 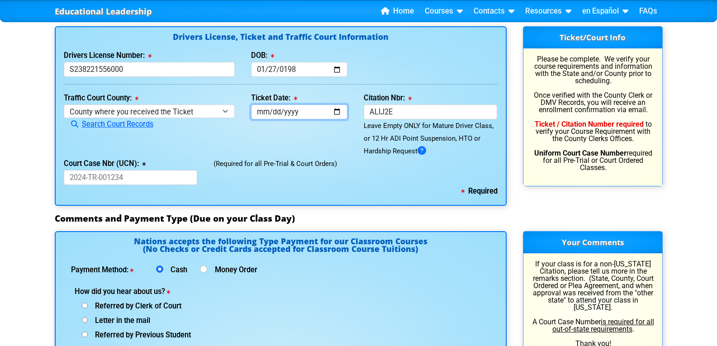 I want to click on label: Money Order, so click(x=234, y=270).